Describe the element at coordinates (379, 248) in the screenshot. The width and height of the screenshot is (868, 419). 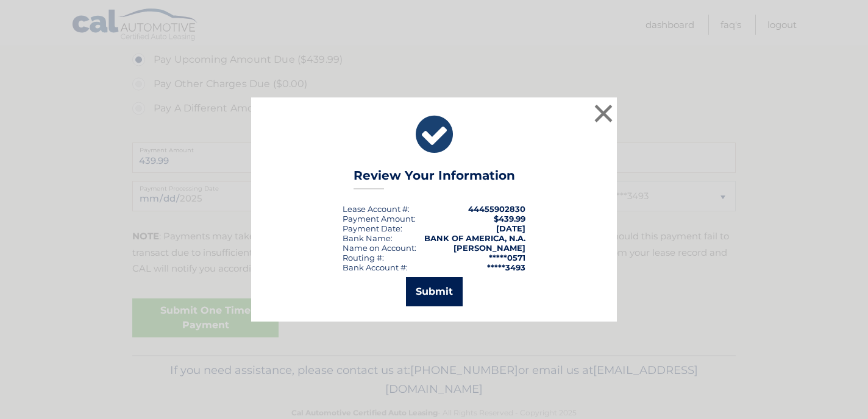
I see `div: Name on Account:` at that location.